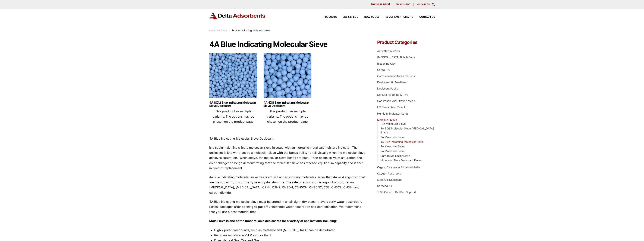 The height and width of the screenshot is (241, 644). What do you see at coordinates (251, 30) in the screenshot?
I see `span: 4A Blue Indicating Molecular Sieve` at bounding box center [251, 30].